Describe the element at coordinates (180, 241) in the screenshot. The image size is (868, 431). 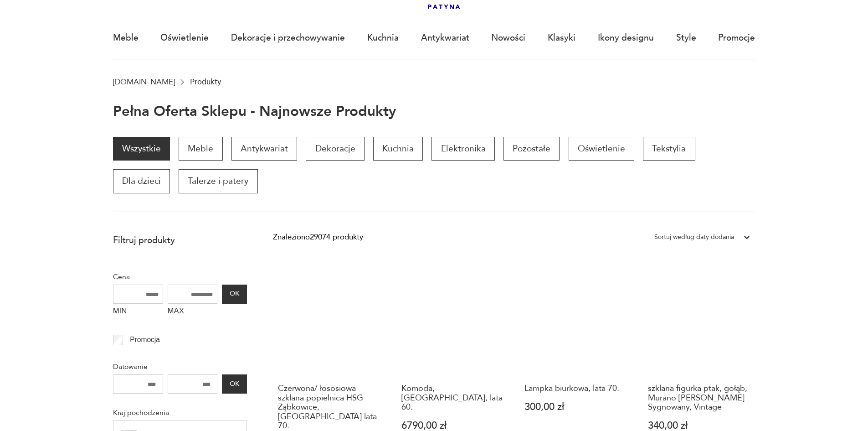
I see `p: Filtruj produkty` at that location.